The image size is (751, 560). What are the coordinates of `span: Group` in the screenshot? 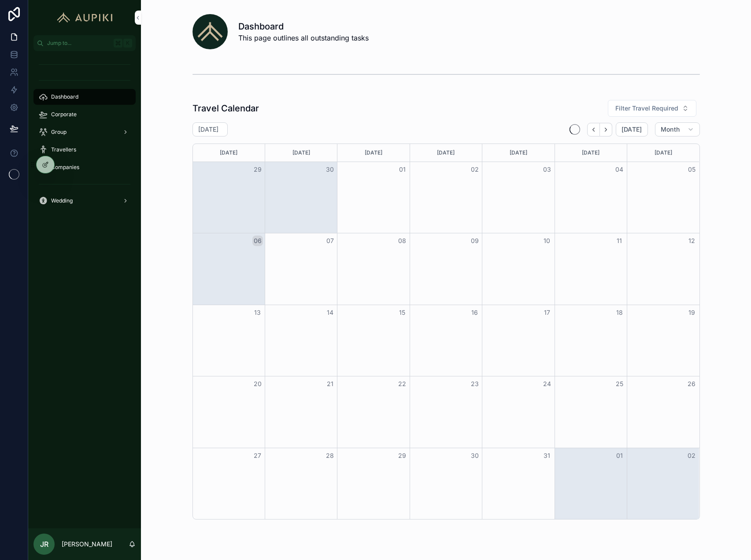 It's located at (59, 132).